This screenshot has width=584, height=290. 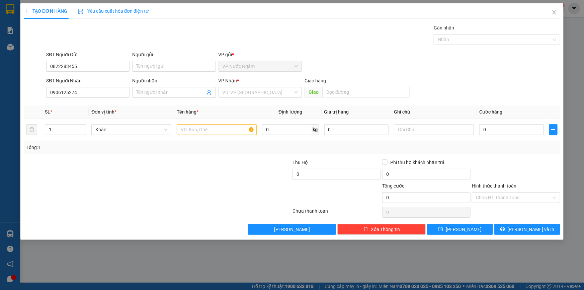 What do you see at coordinates (290, 112) in the screenshot?
I see `span: Định lượng` at bounding box center [290, 112].